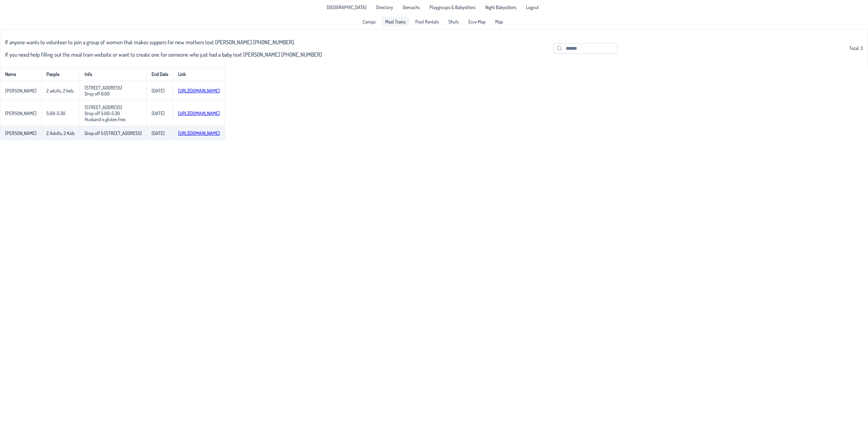 The image size is (868, 435). Describe the element at coordinates (452, 7) in the screenshot. I see `a: Playgroups & Babysitters` at that location.